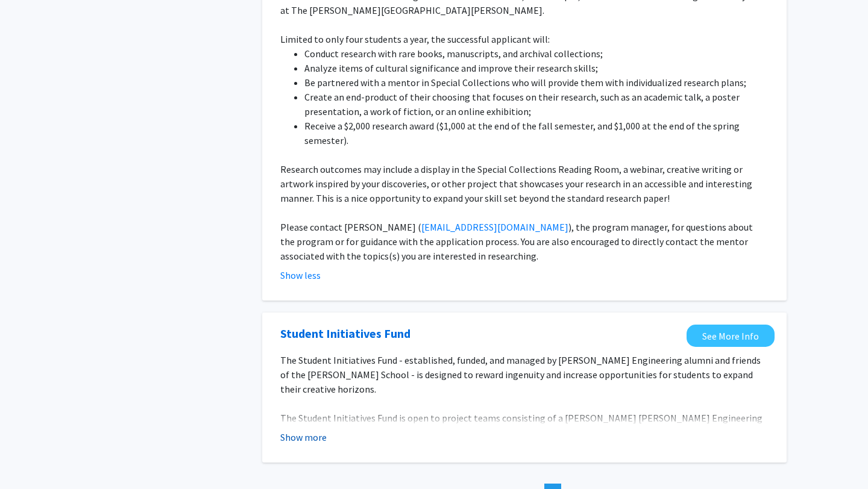 This screenshot has height=489, width=868. Describe the element at coordinates (524, 39) in the screenshot. I see `p: Limited to only four students a year, the successful applicant will:` at that location.